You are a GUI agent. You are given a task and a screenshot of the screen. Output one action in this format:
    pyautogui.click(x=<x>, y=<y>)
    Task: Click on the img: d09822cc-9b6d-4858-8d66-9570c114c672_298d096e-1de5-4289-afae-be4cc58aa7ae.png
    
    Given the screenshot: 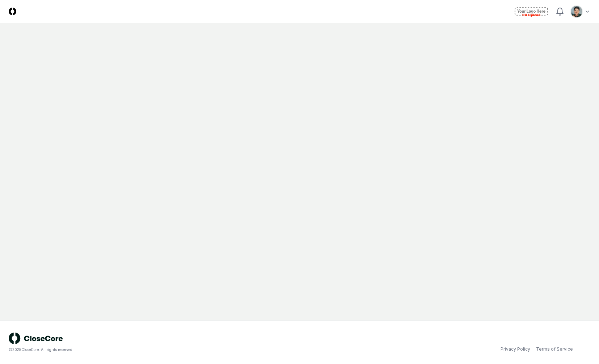 What is the action you would take?
    pyautogui.click(x=577, y=12)
    